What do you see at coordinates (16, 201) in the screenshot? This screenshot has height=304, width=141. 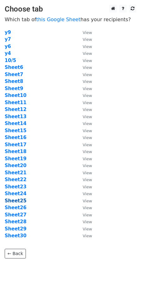 I see `a: Sheet25` at bounding box center [16, 201].